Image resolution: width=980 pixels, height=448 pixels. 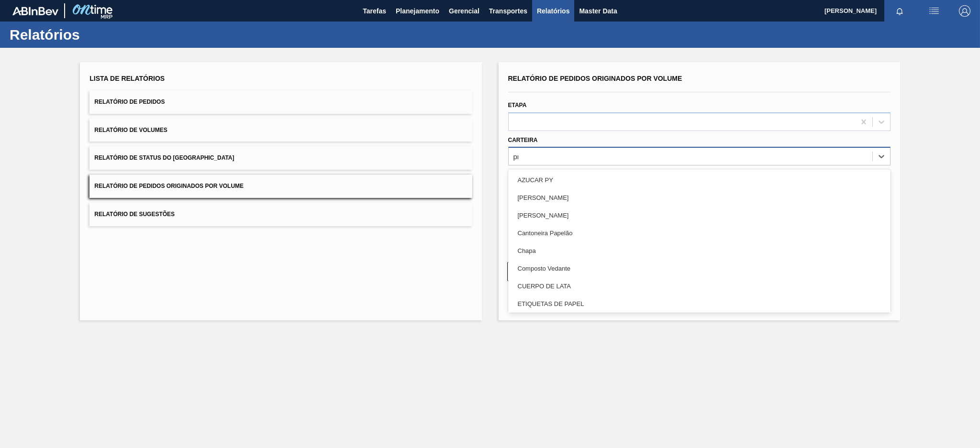 I want to click on div: CUERPO DE LATA, so click(x=699, y=286).